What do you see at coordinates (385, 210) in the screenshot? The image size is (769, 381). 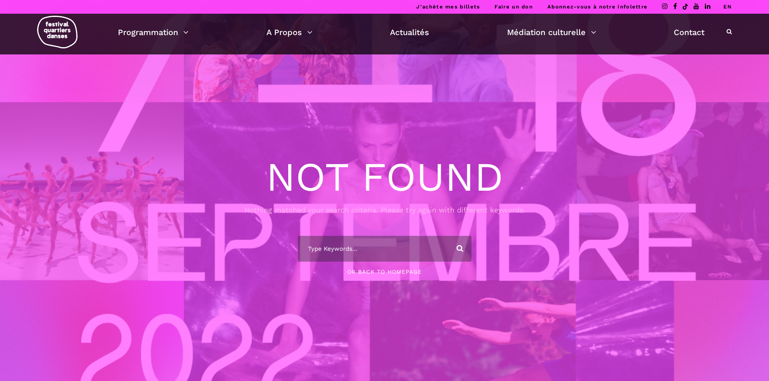 I see `div: Nothing matched your search criteria. Please try again with different keywords.` at bounding box center [385, 210].